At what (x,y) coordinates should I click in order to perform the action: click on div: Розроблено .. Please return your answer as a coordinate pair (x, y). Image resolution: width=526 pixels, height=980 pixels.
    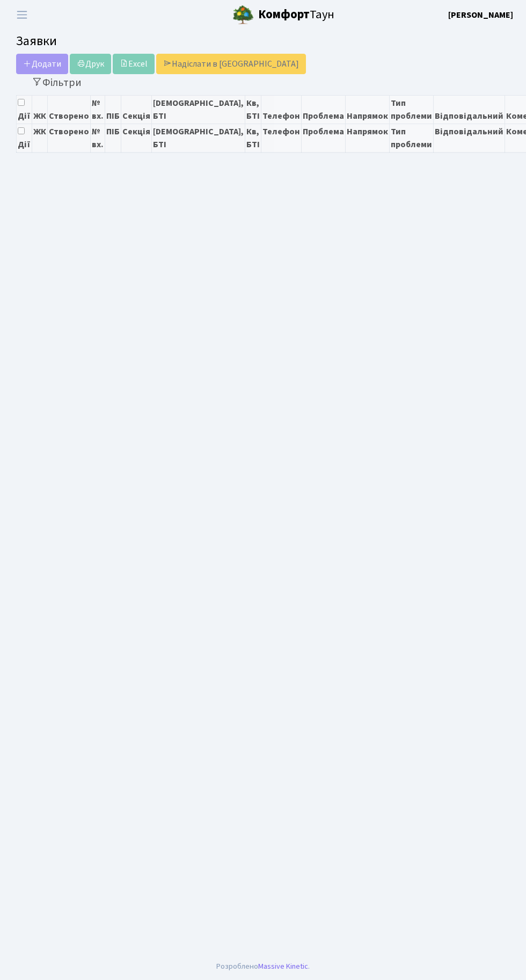
    Looking at the image, I should click on (263, 967).